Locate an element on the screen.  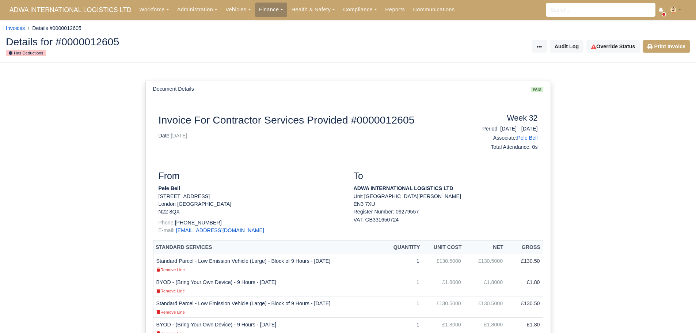
a: Override Status is located at coordinates (613, 46).